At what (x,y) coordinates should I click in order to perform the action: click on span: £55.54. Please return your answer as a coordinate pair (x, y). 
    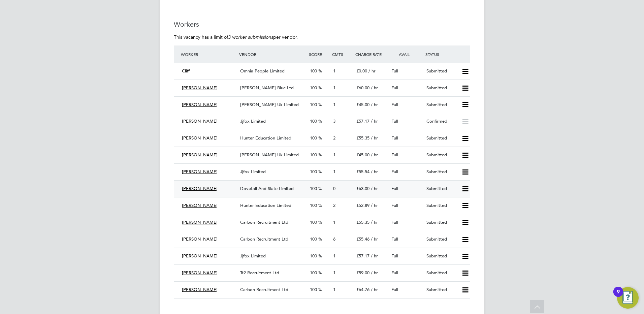
    Looking at the image, I should click on (363, 171).